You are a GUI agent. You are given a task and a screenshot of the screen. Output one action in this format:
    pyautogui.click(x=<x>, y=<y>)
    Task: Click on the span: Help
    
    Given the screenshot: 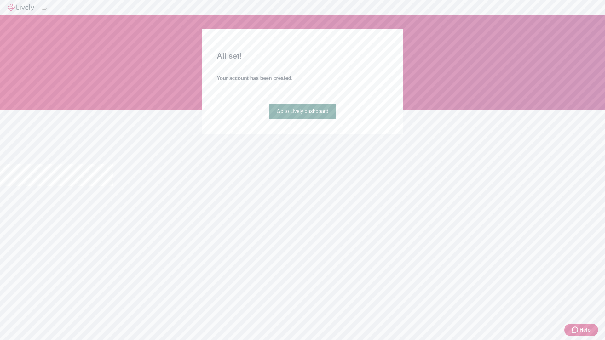 What is the action you would take?
    pyautogui.click(x=584, y=330)
    